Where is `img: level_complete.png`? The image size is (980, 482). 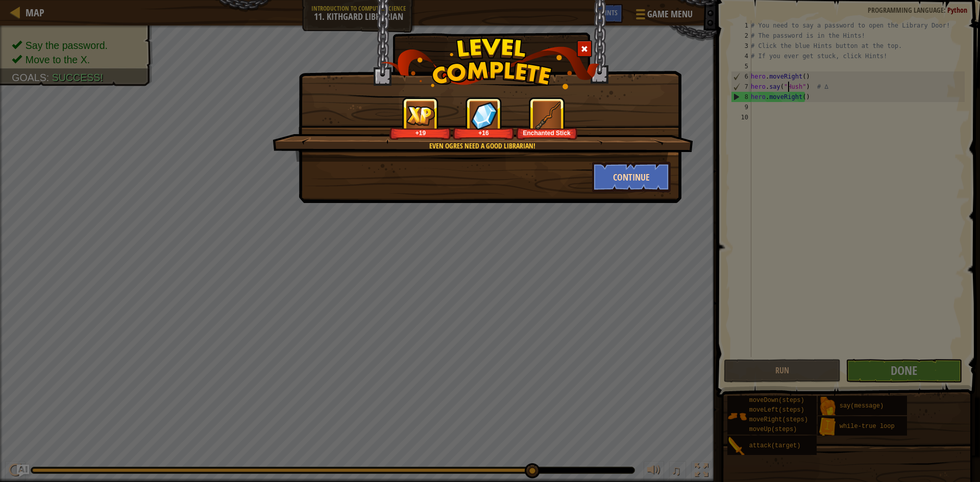 img: level_complete.png is located at coordinates (490, 63).